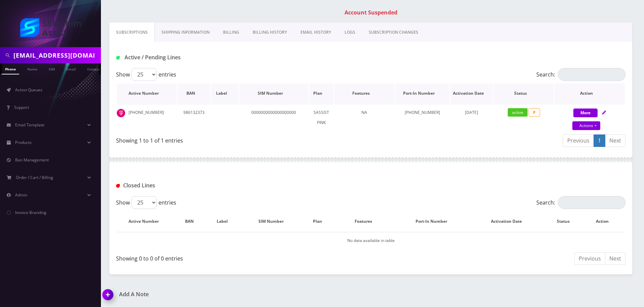 The height and width of the screenshot is (307, 644). I want to click on span: Action Queues, so click(29, 89).